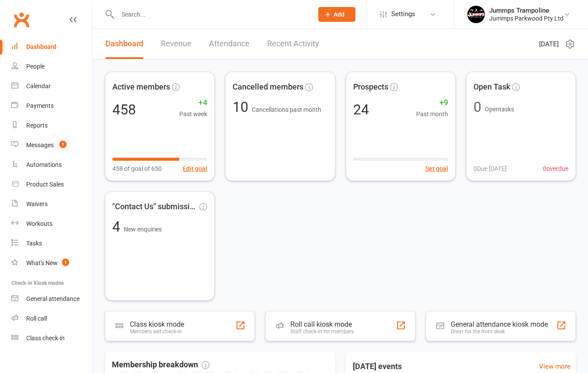 The height and width of the screenshot is (373, 588). What do you see at coordinates (242, 107) in the screenshot?
I see `span: 10` at bounding box center [242, 107].